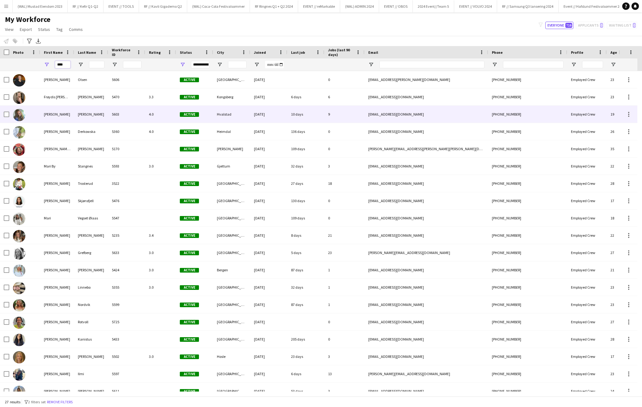 Image resolution: width=642 pixels, height=407 pixels. I want to click on div: 5502, so click(127, 356).